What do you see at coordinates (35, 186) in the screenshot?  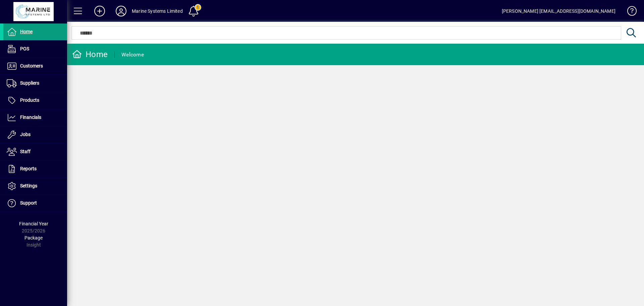 I see `a: Settings` at bounding box center [35, 186].